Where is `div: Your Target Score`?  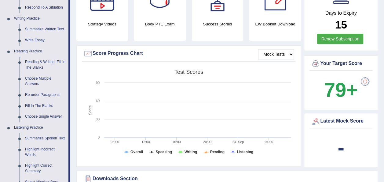
div: Your Target Score is located at coordinates (341, 64).